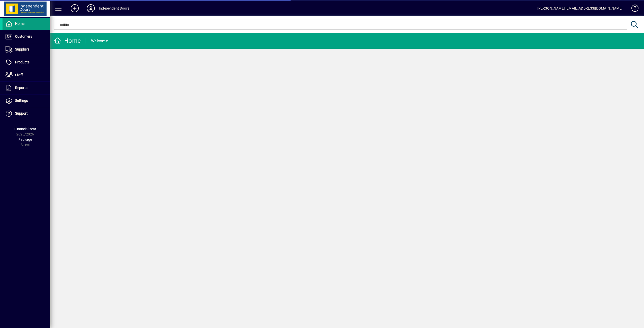 This screenshot has width=644, height=328. Describe the element at coordinates (68, 41) in the screenshot. I see `div: Home` at that location.